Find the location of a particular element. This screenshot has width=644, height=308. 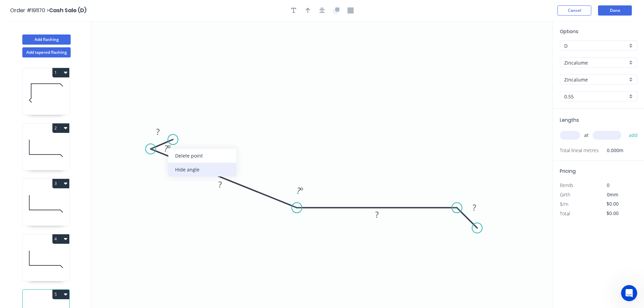

button: 3 is located at coordinates (61, 184).